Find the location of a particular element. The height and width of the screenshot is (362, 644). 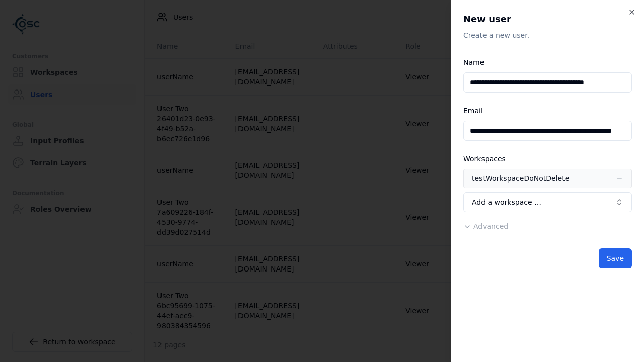

span: Add a workspace … is located at coordinates (507, 202).